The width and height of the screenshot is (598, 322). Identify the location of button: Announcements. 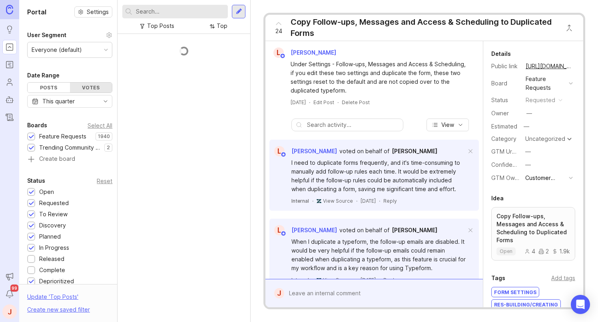
(10, 277).